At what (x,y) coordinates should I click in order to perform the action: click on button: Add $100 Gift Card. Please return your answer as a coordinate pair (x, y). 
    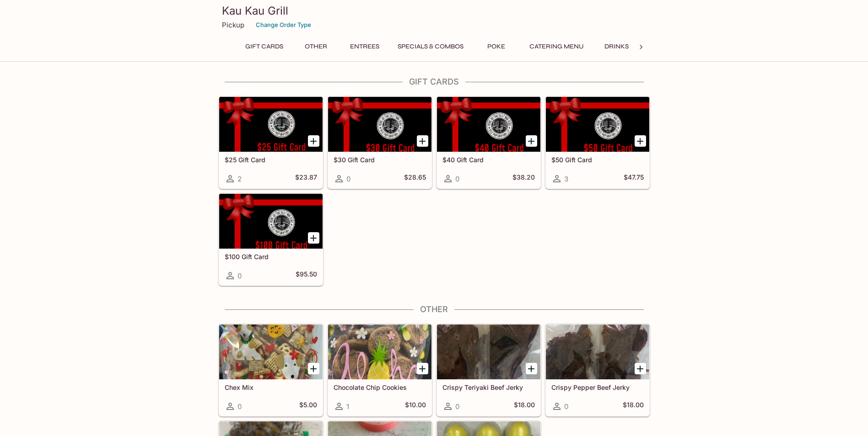
    Looking at the image, I should click on (313, 238).